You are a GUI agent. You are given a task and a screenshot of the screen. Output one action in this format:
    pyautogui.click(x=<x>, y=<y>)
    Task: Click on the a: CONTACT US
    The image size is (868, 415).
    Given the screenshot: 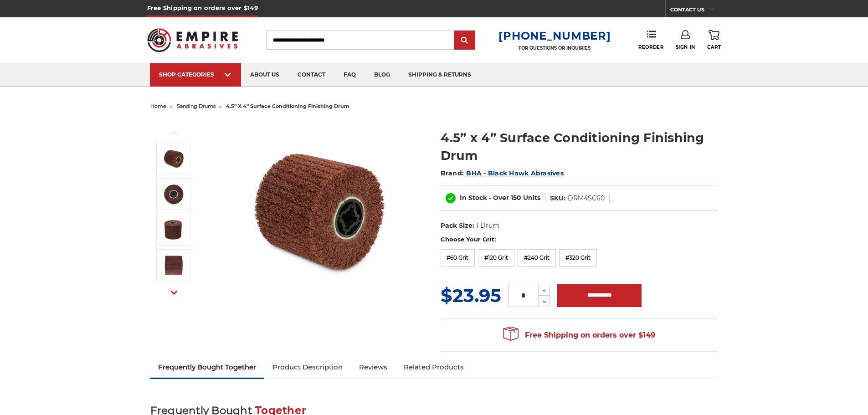 What is the action you would take?
    pyautogui.click(x=695, y=11)
    